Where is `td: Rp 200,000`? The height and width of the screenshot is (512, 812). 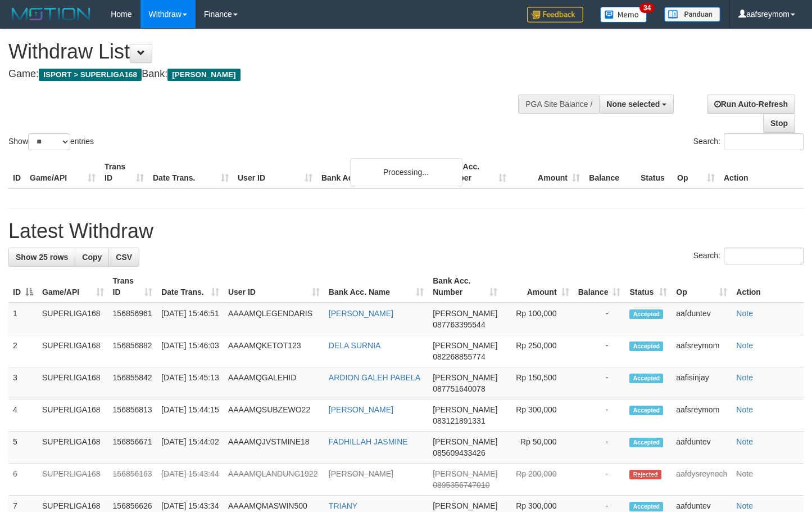 td: Rp 200,000 is located at coordinates (537, 479).